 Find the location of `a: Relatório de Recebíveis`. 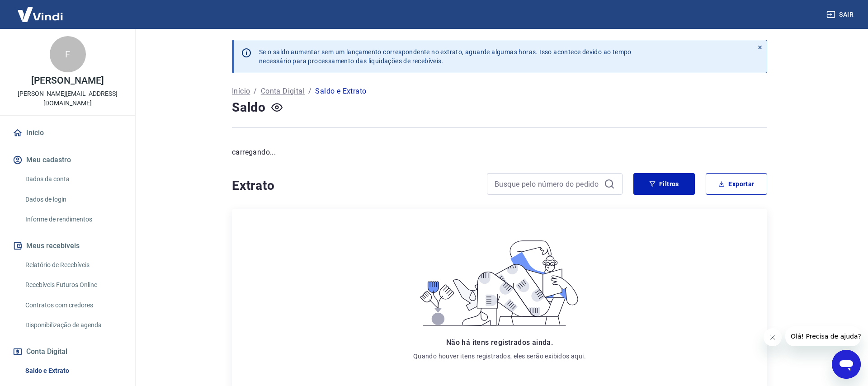

a: Relatório de Recebíveis is located at coordinates (73, 265).